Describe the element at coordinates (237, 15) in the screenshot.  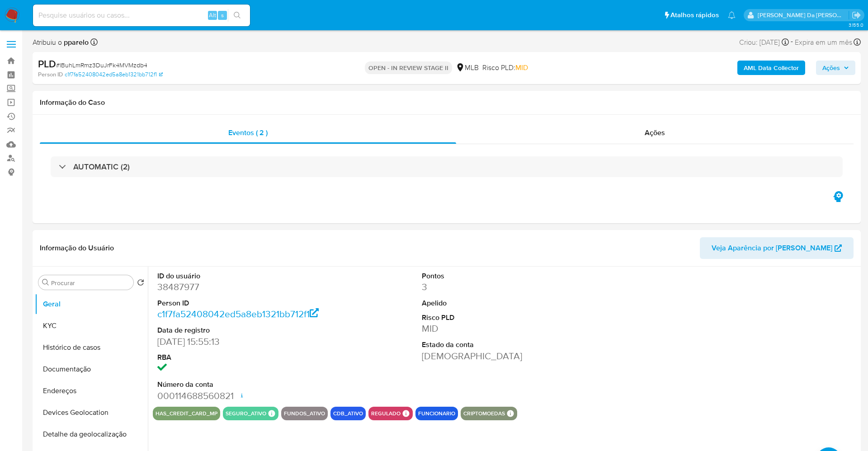
I see `button: search-icon` at that location.